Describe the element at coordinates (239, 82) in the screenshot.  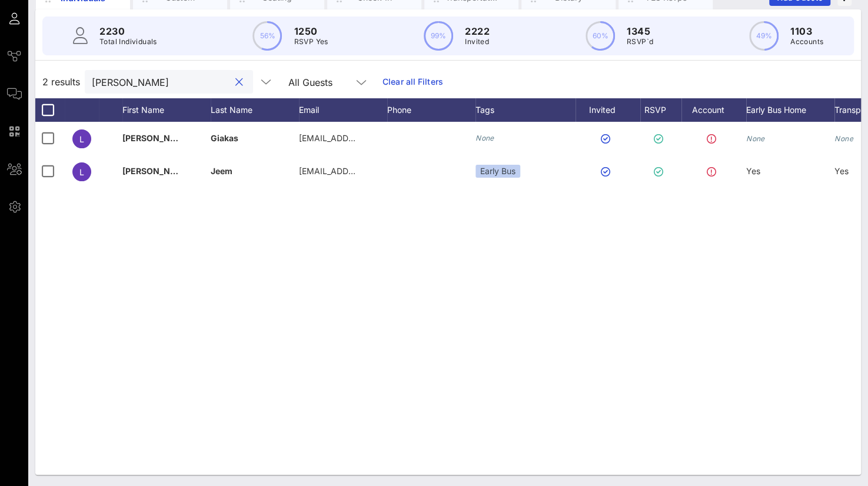
I see `button: clear icon` at that location.